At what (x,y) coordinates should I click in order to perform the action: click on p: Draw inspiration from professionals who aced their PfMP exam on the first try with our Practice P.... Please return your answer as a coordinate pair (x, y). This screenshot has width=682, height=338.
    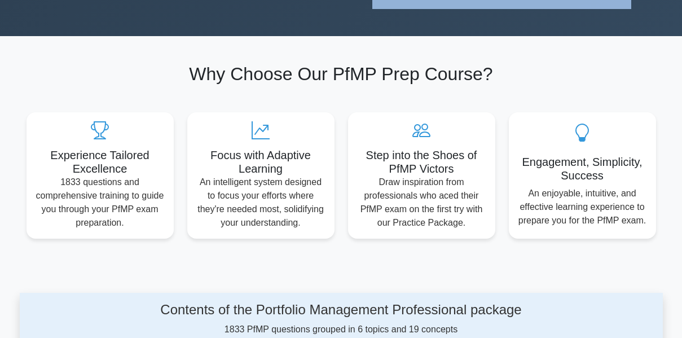
    Looking at the image, I should click on (421, 202).